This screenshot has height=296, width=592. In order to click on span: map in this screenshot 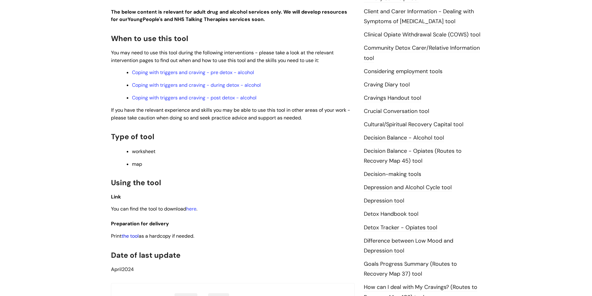, I will do `click(137, 164)`.